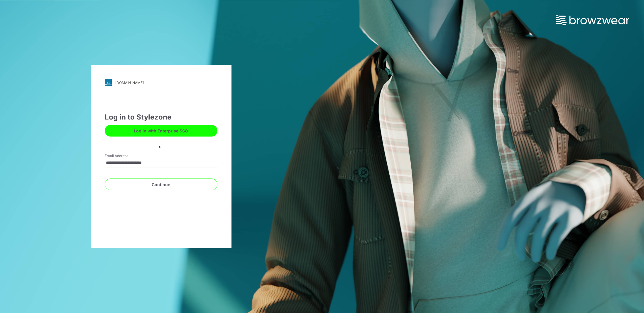  Describe the element at coordinates (161, 146) in the screenshot. I see `div: or` at that location.